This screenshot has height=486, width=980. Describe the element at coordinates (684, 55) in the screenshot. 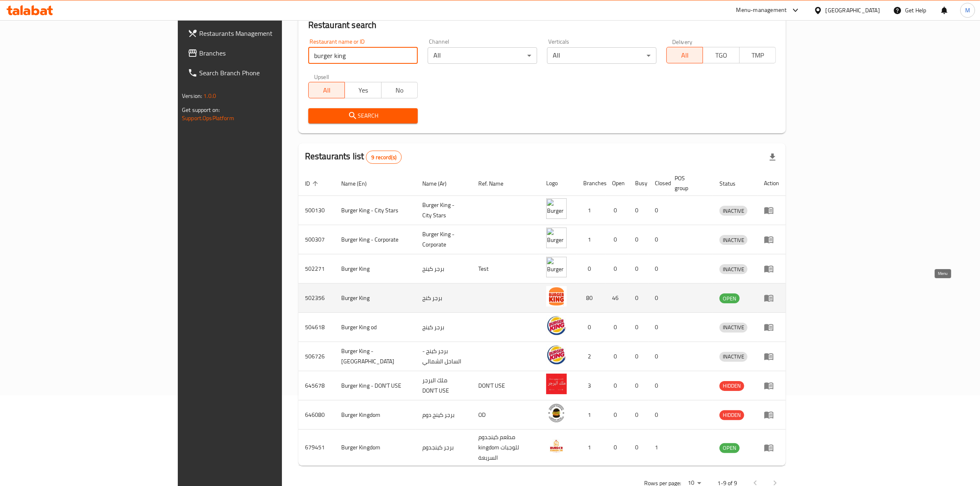

I see `button: All` at that location.